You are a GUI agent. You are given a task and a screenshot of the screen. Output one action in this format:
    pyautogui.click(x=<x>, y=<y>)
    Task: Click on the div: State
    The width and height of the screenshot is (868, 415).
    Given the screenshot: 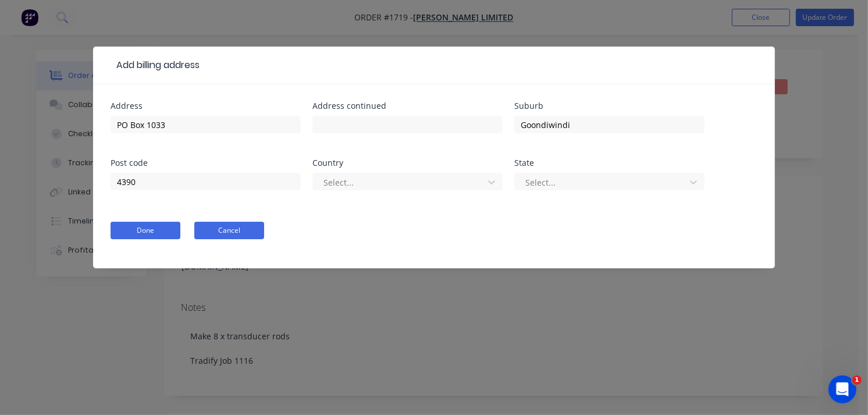 What is the action you would take?
    pyautogui.click(x=610, y=163)
    